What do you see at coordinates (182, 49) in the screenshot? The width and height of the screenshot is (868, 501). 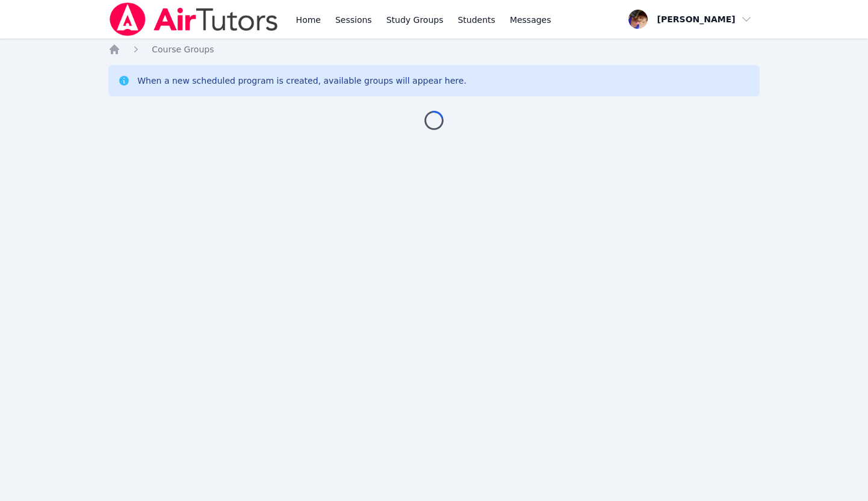 I see `span: Course Groups` at bounding box center [182, 49].